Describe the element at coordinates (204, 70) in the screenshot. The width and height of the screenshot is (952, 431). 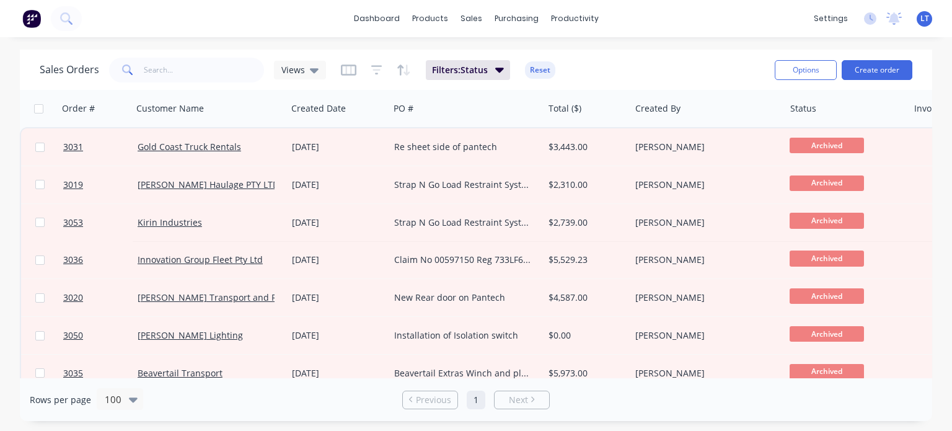
I see `input: Search...` at that location.